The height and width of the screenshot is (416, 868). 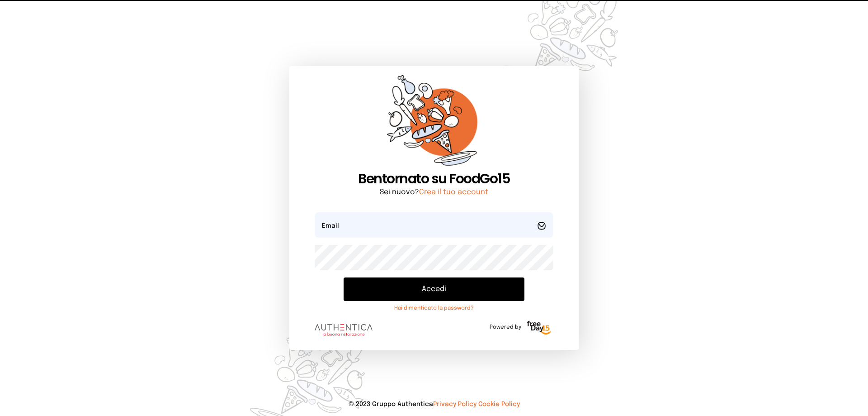 What do you see at coordinates (455, 404) in the screenshot?
I see `a: Privacy Policy` at bounding box center [455, 404].